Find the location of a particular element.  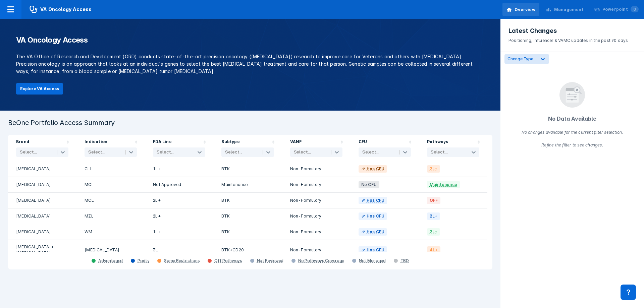

span: 0 is located at coordinates (635, 9).